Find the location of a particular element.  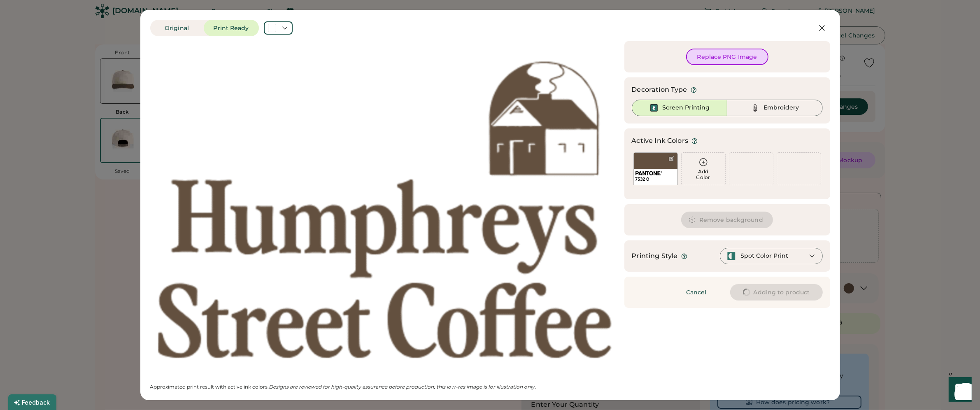

div: Screen Printing is located at coordinates (686, 108).